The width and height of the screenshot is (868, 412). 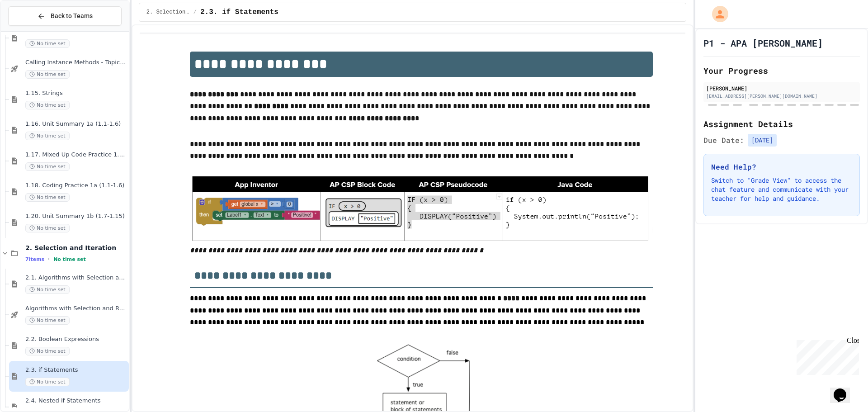 I want to click on div: My Account, so click(x=716, y=14).